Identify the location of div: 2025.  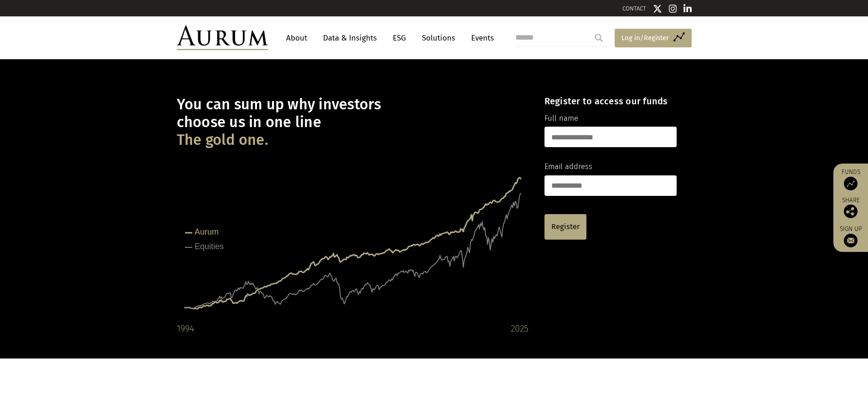
(519, 328).